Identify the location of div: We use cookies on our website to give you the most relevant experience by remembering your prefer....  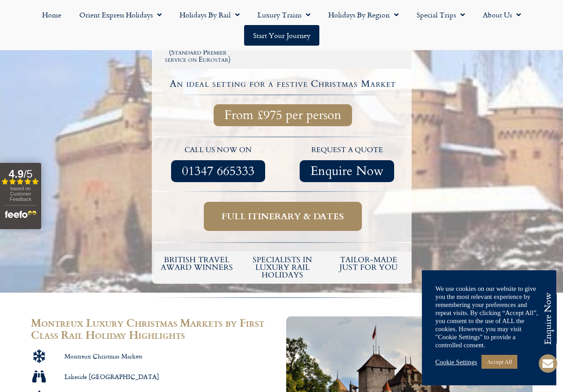
(489, 316).